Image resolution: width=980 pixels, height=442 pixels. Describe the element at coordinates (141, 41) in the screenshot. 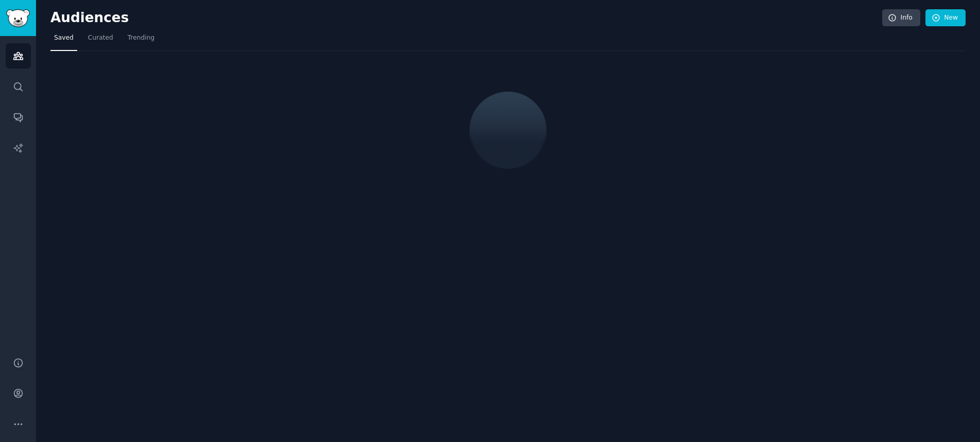

I see `a: Trending` at that location.